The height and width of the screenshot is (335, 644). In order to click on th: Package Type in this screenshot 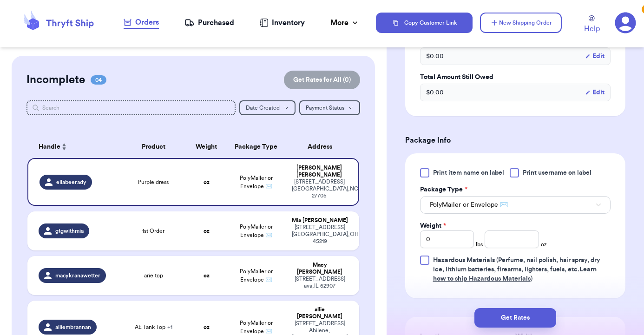, I will do `click(256, 147)`.